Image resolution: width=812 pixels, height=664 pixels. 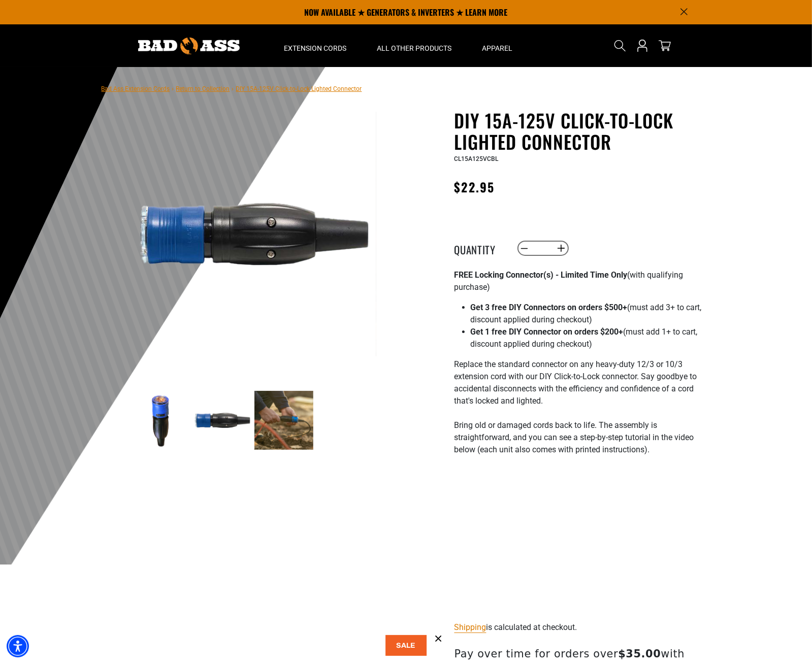 What do you see at coordinates (415, 48) in the screenshot?
I see `span: All Other Products` at bounding box center [415, 48].